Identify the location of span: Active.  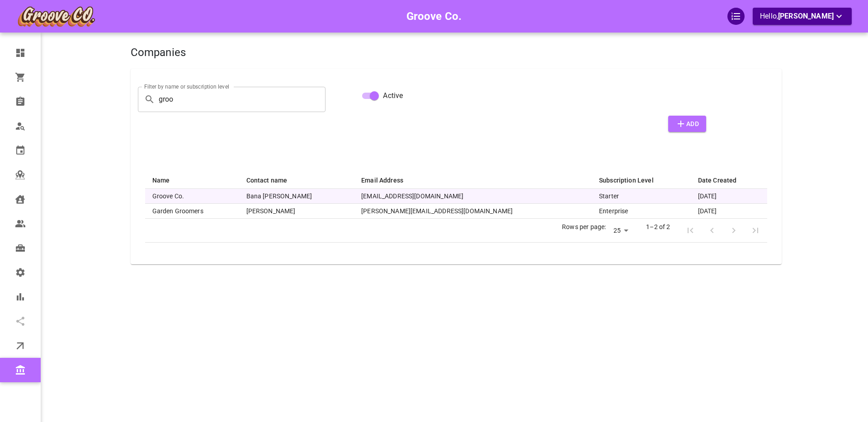
(393, 96).